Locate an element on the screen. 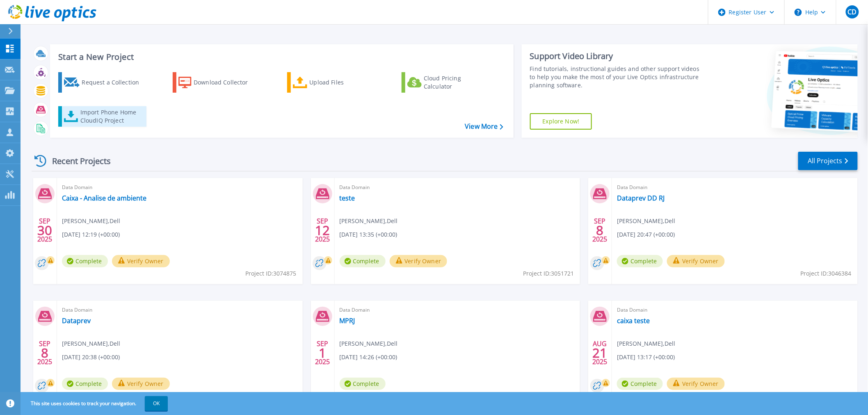  span: Project ID: 3046384 is located at coordinates (826, 274).